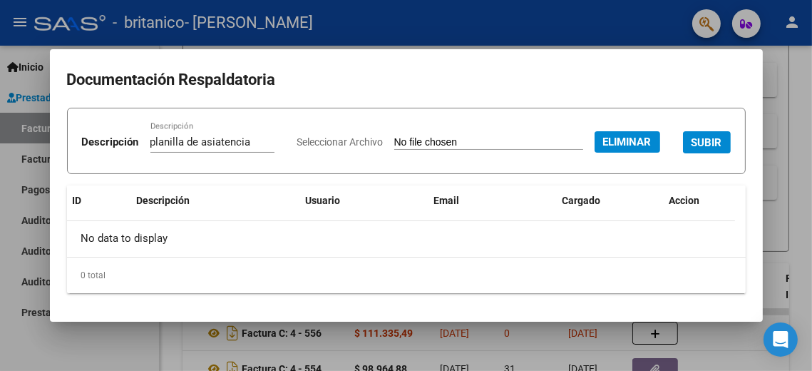 The width and height of the screenshot is (812, 371). Describe the element at coordinates (163, 200) in the screenshot. I see `span: Descripción` at that location.